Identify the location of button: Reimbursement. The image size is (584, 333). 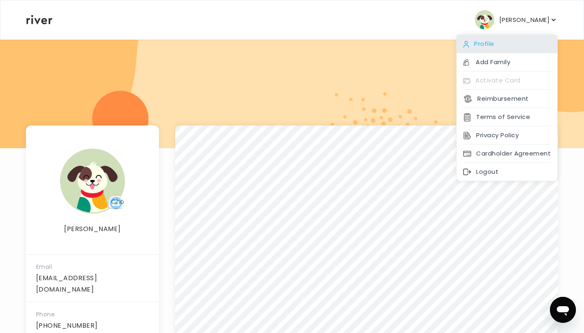
(496, 99).